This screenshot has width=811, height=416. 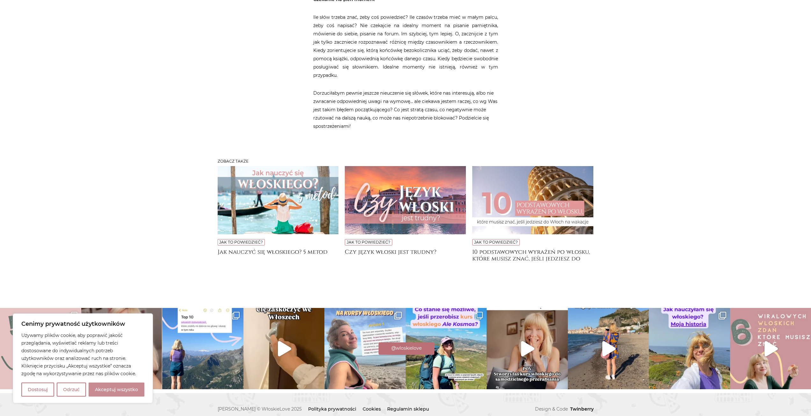 What do you see at coordinates (580, 409) in the screenshot?
I see `a: Twinberry` at bounding box center [580, 409].